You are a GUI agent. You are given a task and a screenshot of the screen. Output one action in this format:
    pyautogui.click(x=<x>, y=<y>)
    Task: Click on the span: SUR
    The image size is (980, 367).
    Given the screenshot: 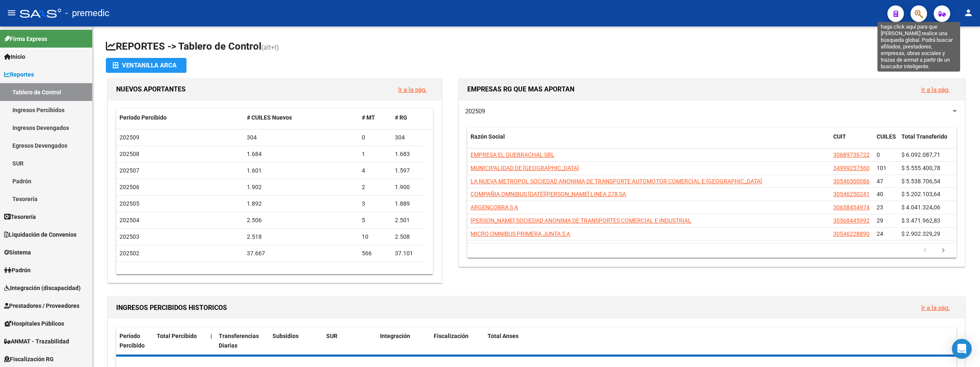 What is the action you would take?
    pyautogui.click(x=331, y=336)
    